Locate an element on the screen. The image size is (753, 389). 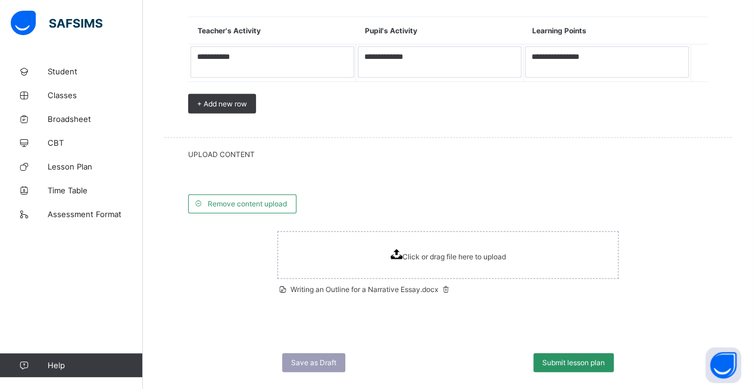
span: Assessment Format is located at coordinates (95, 214).